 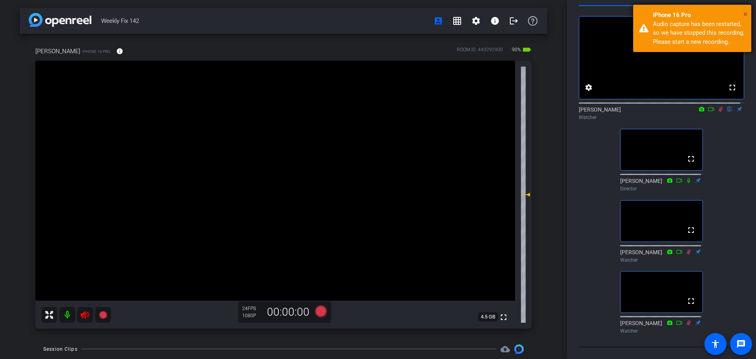 I want to click on span: Weekly Fix 142, so click(x=265, y=21).